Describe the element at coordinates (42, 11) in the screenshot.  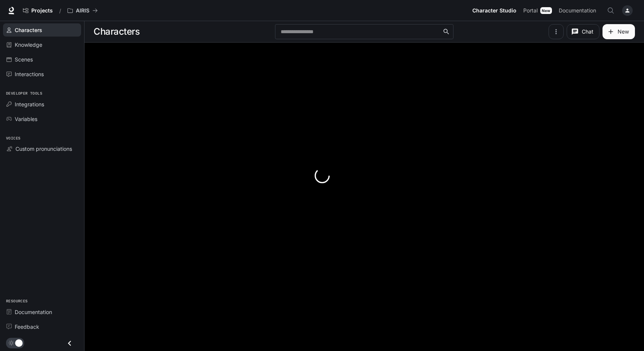
I see `span: Projects` at that location.